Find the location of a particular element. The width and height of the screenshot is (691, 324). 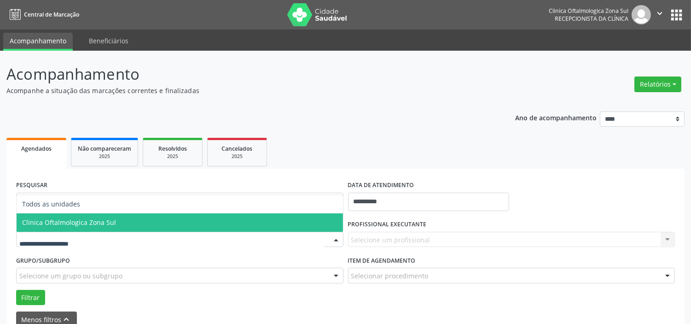

span: Agendados is located at coordinates (36, 148).